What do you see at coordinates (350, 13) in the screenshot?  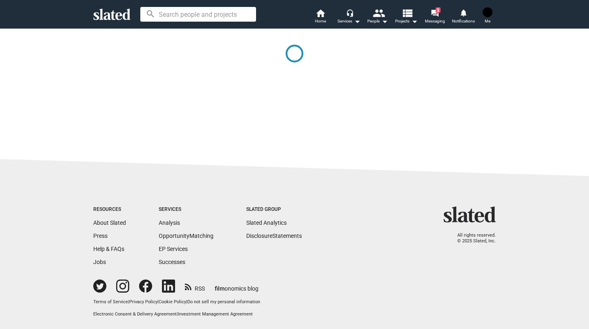 I see `mat-icon: headset_mic` at bounding box center [350, 13].